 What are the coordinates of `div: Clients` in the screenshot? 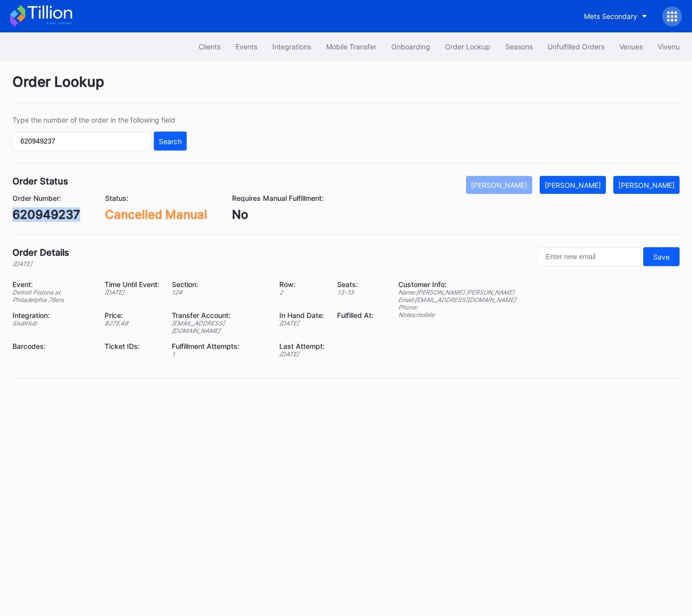 It's located at (210, 46).